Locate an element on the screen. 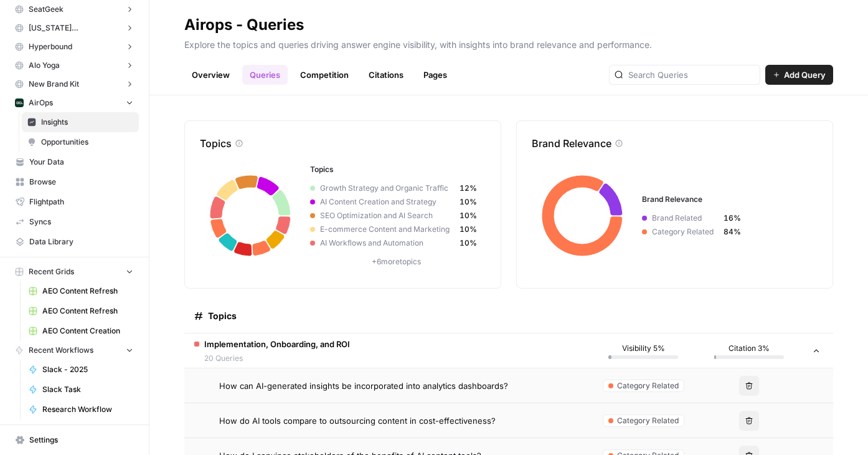  a: Insights is located at coordinates (80, 122).